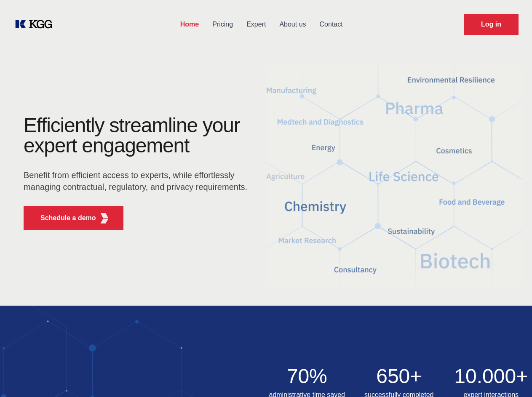  What do you see at coordinates (307, 377) in the screenshot?
I see `h2: 70%` at bounding box center [307, 377].